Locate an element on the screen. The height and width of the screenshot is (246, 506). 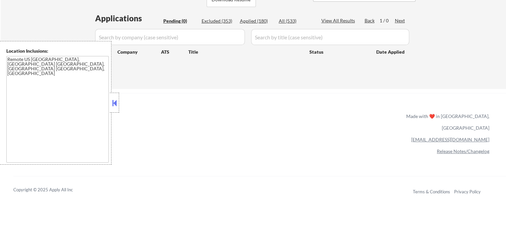
a: Refer & earn free applications 👯‍♀️ is located at coordinates (140, 123).